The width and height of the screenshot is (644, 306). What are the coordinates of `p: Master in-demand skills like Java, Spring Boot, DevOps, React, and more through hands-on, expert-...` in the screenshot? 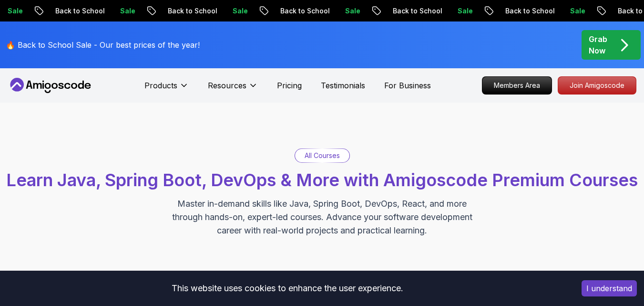 It's located at (322, 217).